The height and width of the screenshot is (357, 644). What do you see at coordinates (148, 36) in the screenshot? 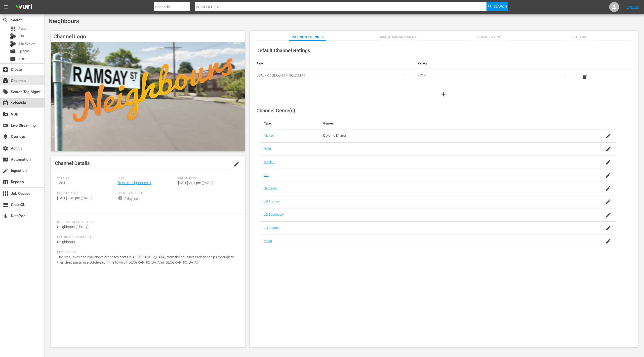
I see `h4: Channel Logo` at bounding box center [148, 36].